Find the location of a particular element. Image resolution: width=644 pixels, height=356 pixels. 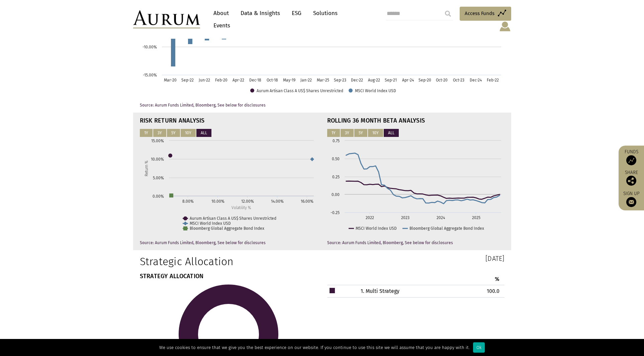

text: 0.00 is located at coordinates (336, 195).